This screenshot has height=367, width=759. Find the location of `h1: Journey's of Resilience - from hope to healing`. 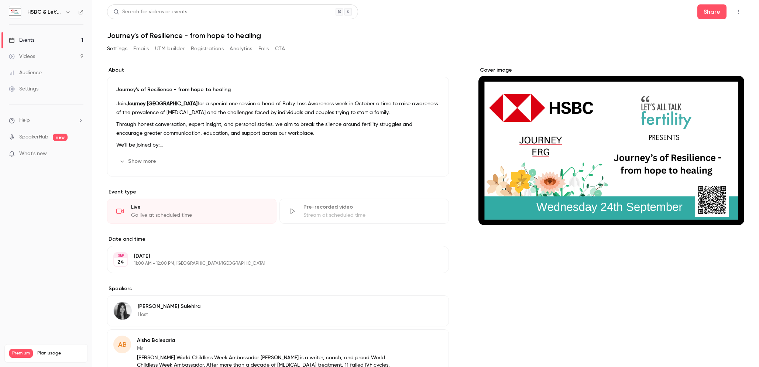

h1: Journey's of Resilience - from hope to healing is located at coordinates (425, 35).